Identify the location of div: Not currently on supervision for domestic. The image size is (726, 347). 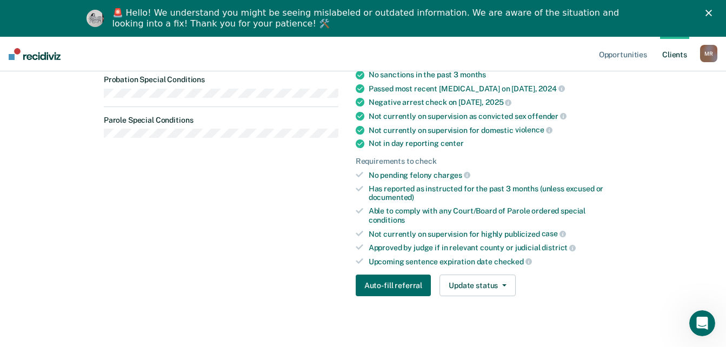
(491, 130).